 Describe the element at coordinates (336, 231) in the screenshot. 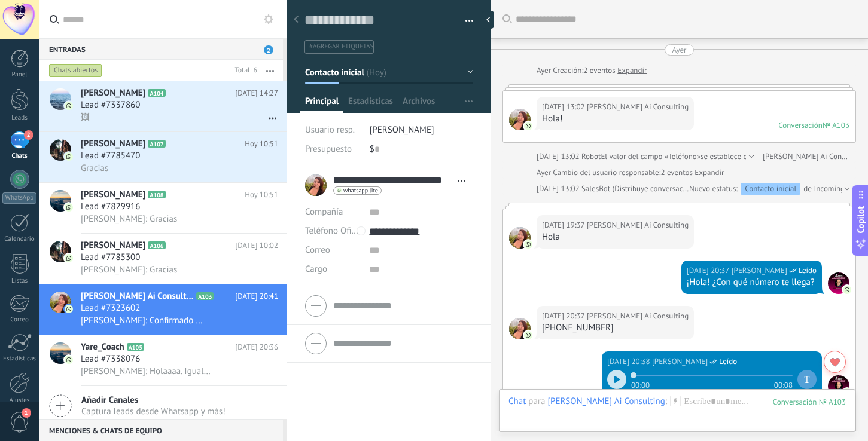

I see `span: Teléfono Oficina` at that location.